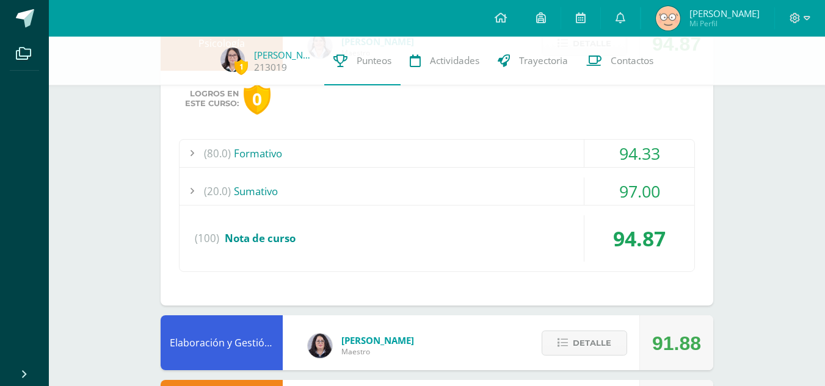 The image size is (825, 386). What do you see at coordinates (444, 61) in the screenshot?
I see `a: Actividades` at bounding box center [444, 61].